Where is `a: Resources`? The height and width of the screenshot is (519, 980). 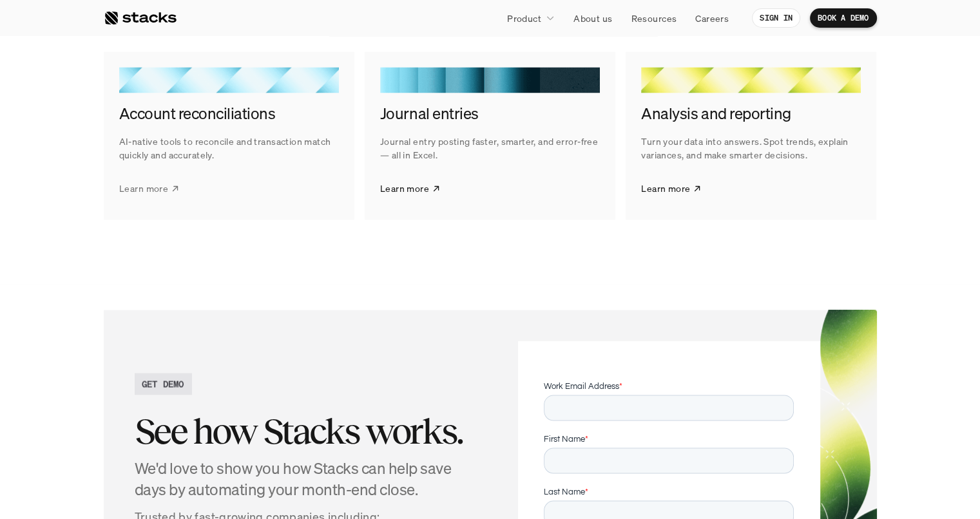
a: Resources is located at coordinates (653, 18).